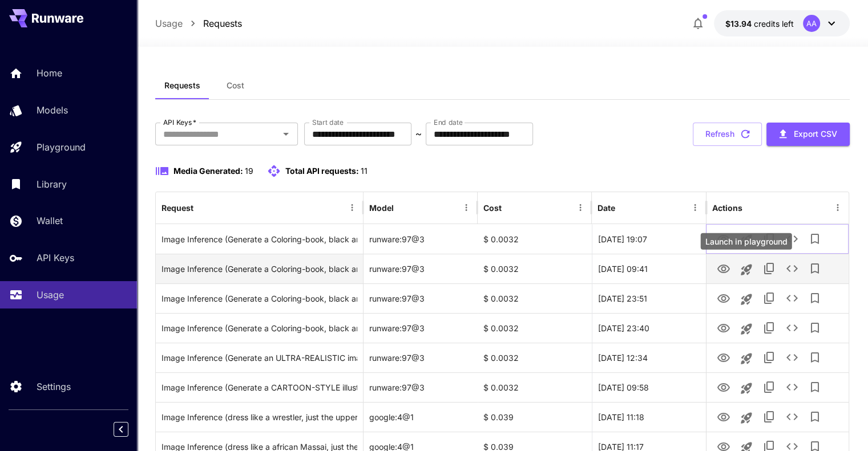 Image resolution: width=868 pixels, height=451 pixels. What do you see at coordinates (781, 24) in the screenshot?
I see `button: $13.94203AA` at bounding box center [781, 24].